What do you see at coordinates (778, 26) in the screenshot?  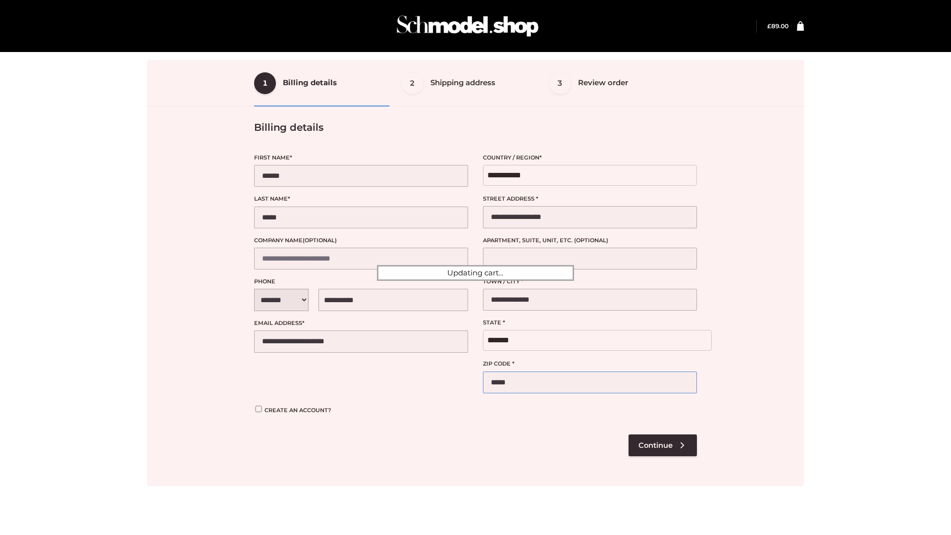 I see `bdi: 89.00` at bounding box center [778, 26].